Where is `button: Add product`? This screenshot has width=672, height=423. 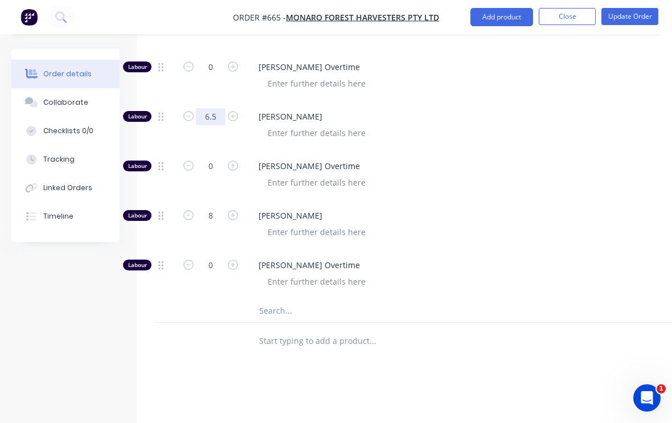 button: Add product is located at coordinates (502, 17).